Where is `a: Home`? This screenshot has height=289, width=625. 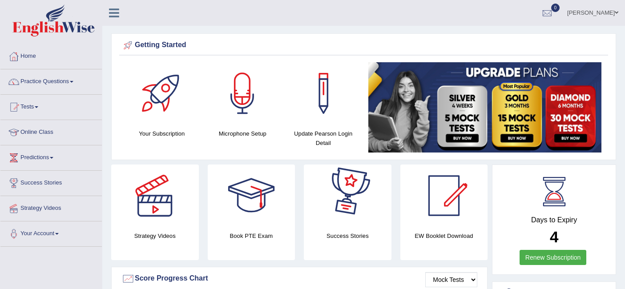 a: Home is located at coordinates (51, 55).